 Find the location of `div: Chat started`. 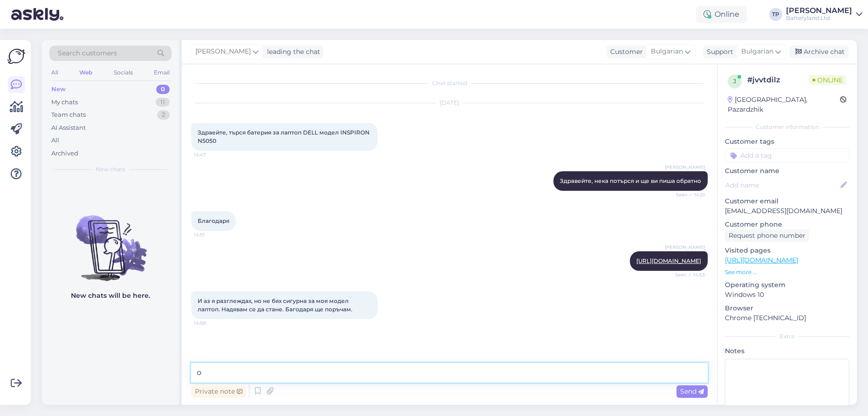

div: Chat started is located at coordinates (450, 83).